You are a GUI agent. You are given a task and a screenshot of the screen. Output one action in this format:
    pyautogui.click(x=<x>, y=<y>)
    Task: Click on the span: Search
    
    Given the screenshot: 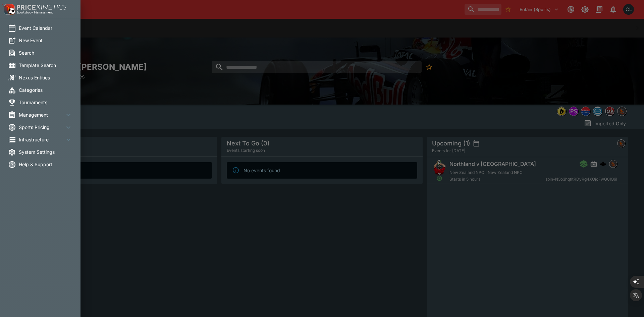 What is the action you would take?
    pyautogui.click(x=45, y=53)
    